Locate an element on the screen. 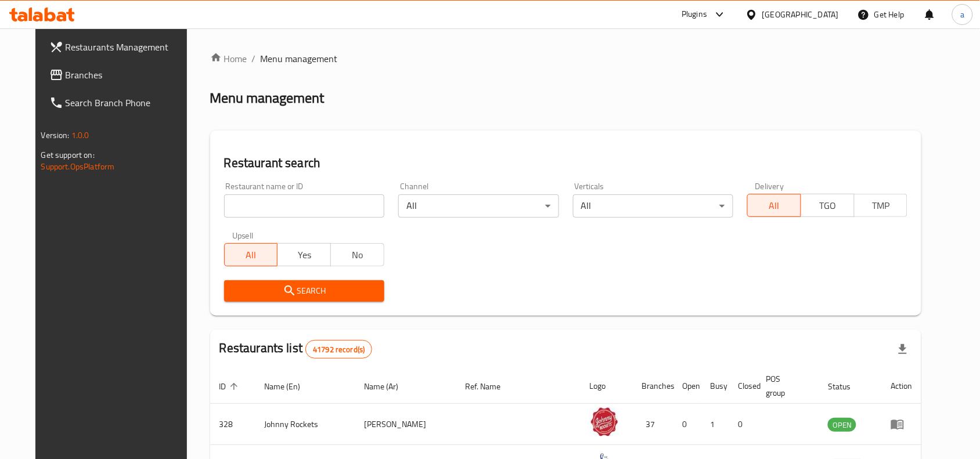  span: OPEN is located at coordinates (842, 425).